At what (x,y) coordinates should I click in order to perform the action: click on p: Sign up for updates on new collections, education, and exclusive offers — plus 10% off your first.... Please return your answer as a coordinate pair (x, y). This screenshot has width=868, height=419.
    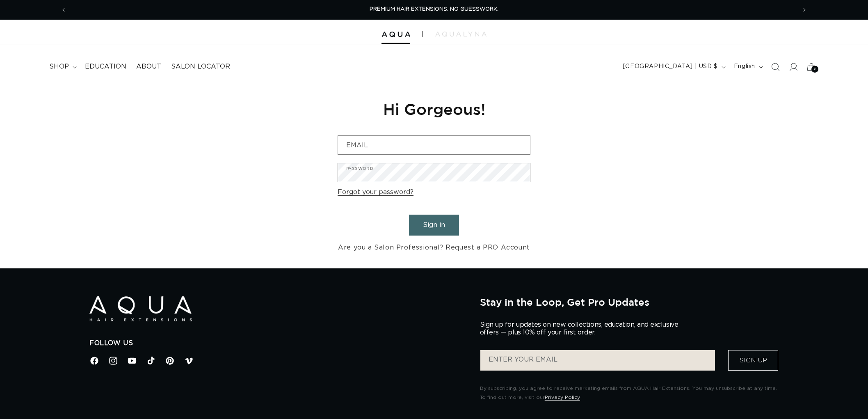
    Looking at the image, I should click on (582, 329).